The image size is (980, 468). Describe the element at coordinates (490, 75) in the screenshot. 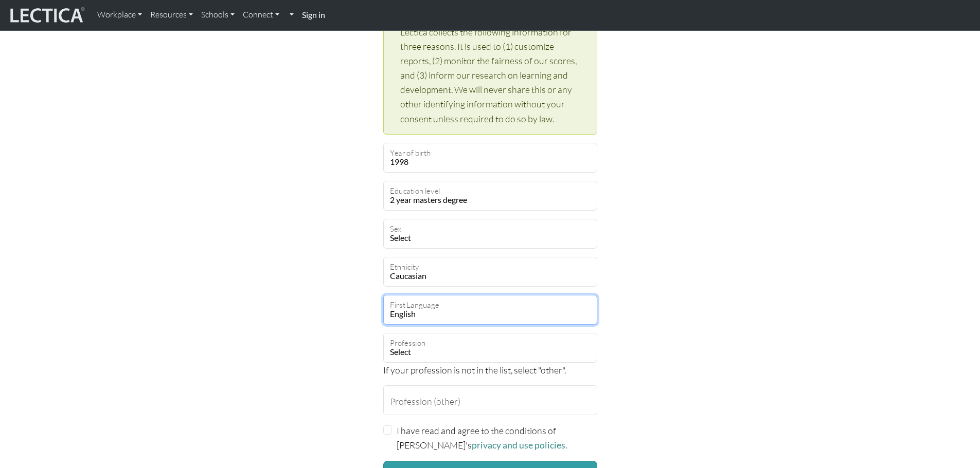

I see `div: Lectica collects the following information for three reasons. It is used to (1) customize reports...` at that location.